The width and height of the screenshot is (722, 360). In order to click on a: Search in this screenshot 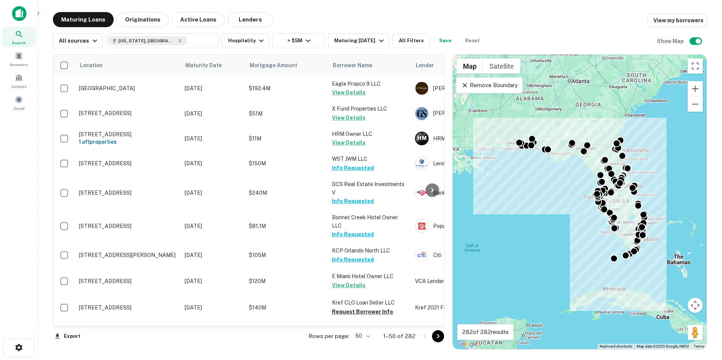, I will do `click(19, 37)`.